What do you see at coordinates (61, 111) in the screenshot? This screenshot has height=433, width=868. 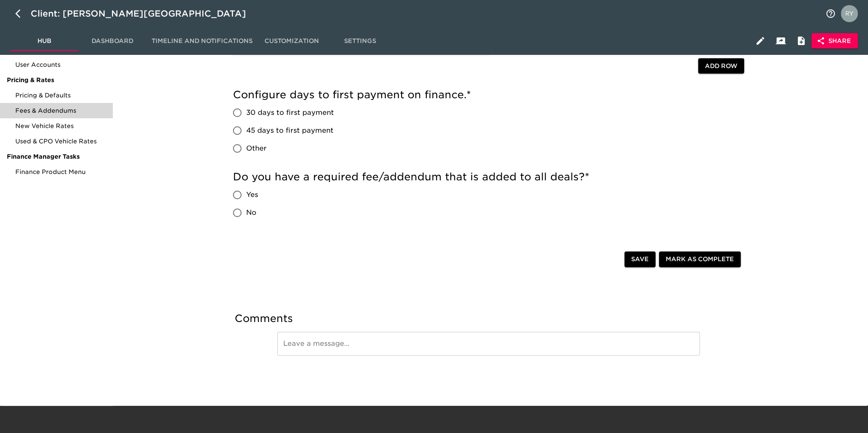 I see `span: Fees & Addendums` at bounding box center [61, 111].